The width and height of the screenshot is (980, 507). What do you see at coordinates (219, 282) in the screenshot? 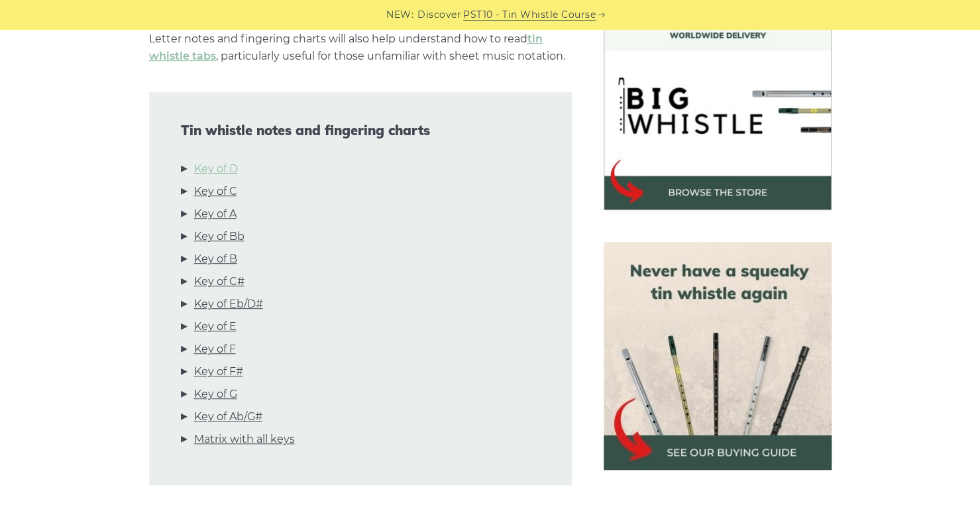
I see `a: Key of C#` at bounding box center [219, 282].